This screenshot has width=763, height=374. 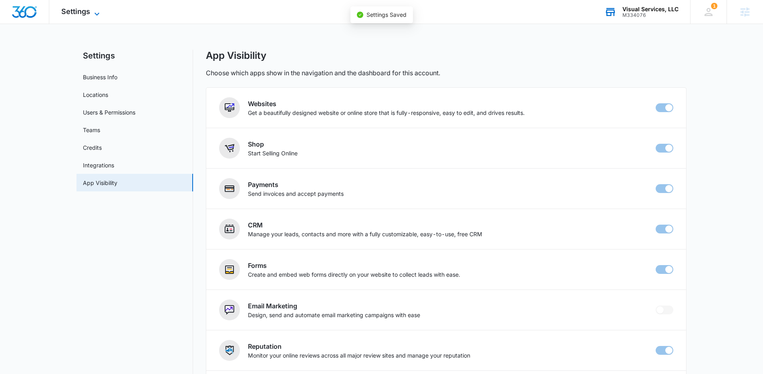 What do you see at coordinates (273, 144) in the screenshot?
I see `h2: Shop` at bounding box center [273, 144].